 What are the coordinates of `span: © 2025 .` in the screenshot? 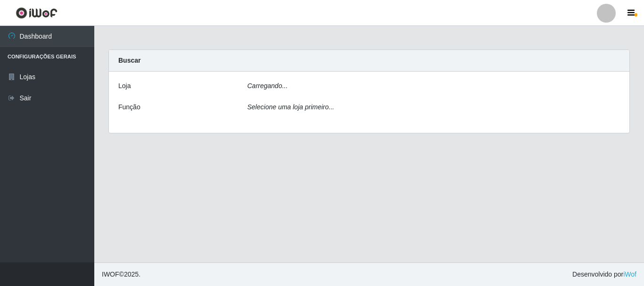 It's located at (121, 274).